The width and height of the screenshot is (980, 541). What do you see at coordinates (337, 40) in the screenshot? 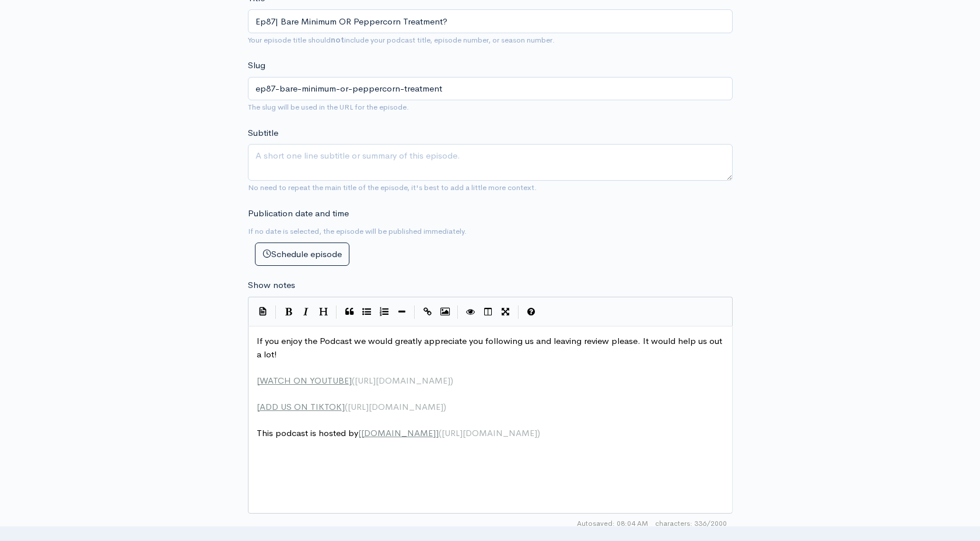
I see `strong: not` at bounding box center [337, 40].